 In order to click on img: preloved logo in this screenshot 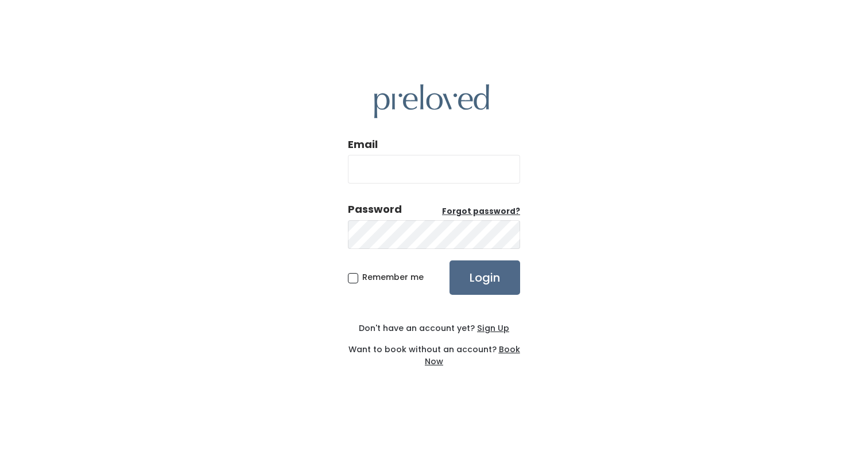, I will do `click(432, 101)`.